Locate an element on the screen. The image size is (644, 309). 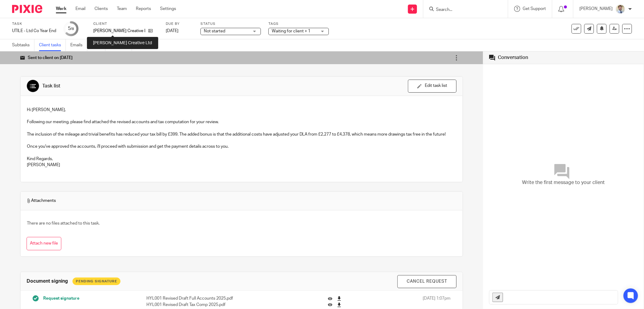
span: Get Support is located at coordinates (534, 9).